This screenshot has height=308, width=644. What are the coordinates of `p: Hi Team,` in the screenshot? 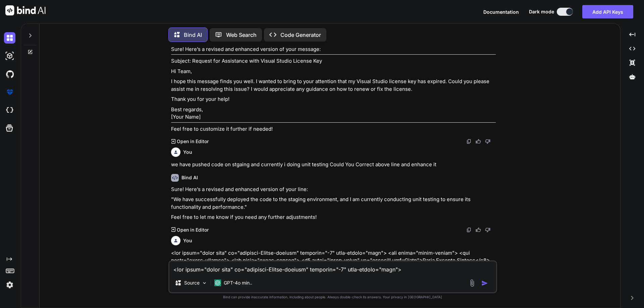 It's located at (333, 71).